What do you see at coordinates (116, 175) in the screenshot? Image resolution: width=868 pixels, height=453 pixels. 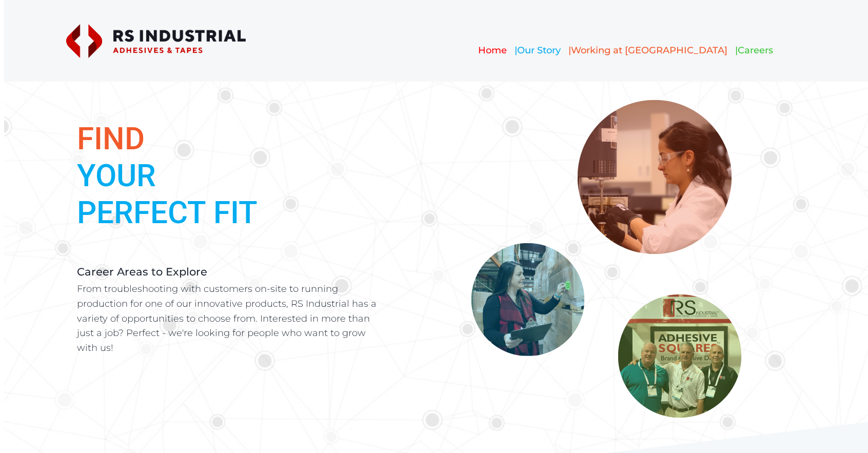 I see `span: YOUR` at bounding box center [116, 175].